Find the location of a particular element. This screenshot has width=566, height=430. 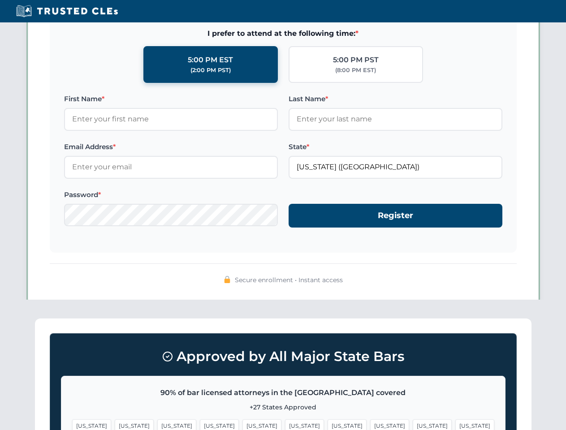

input: Florida (FL) is located at coordinates (395, 167).